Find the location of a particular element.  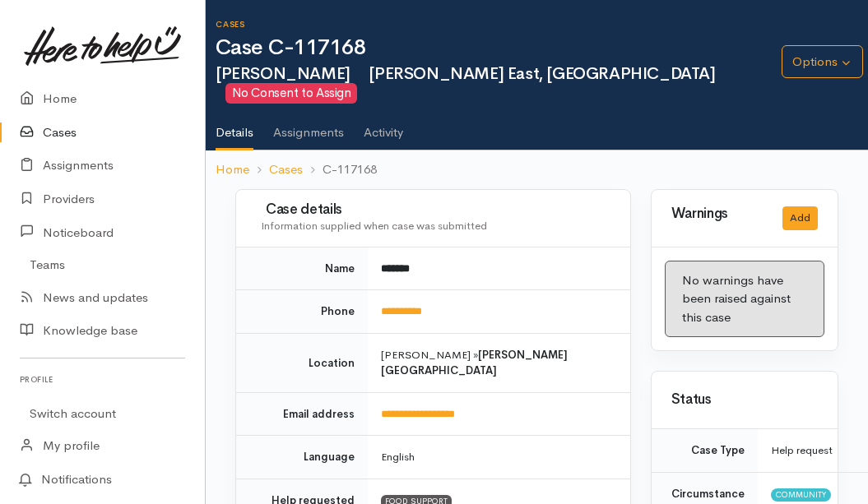

td: Email address is located at coordinates (303, 414).